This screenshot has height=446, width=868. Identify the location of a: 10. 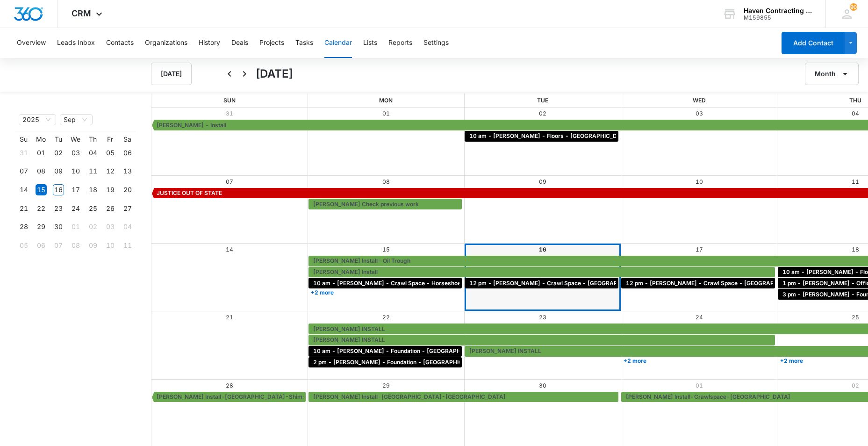
(699, 182).